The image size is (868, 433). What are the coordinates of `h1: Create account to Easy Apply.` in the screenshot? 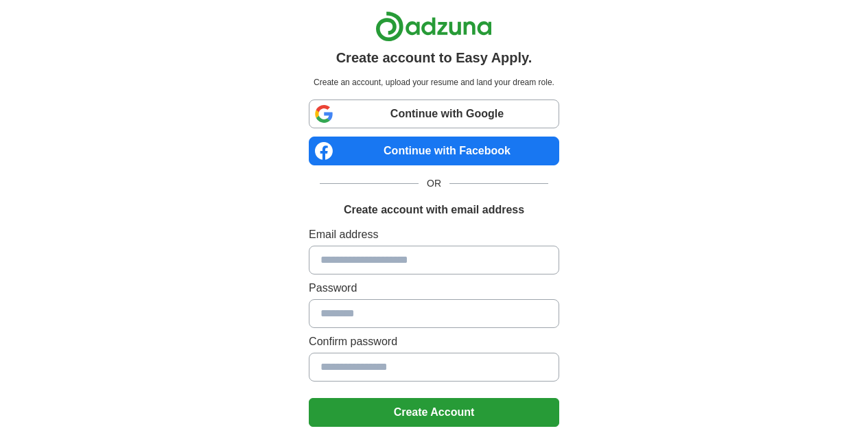 It's located at (435, 58).